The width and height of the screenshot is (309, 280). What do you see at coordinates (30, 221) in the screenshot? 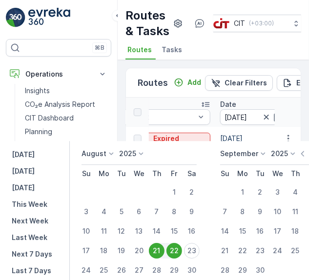
I see `button: Next Week` at bounding box center [30, 221].